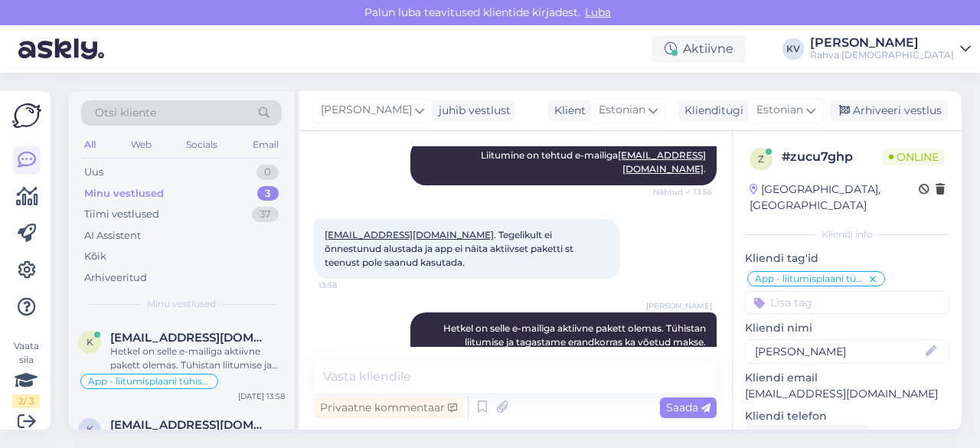  I want to click on div: Klient, so click(566, 111).